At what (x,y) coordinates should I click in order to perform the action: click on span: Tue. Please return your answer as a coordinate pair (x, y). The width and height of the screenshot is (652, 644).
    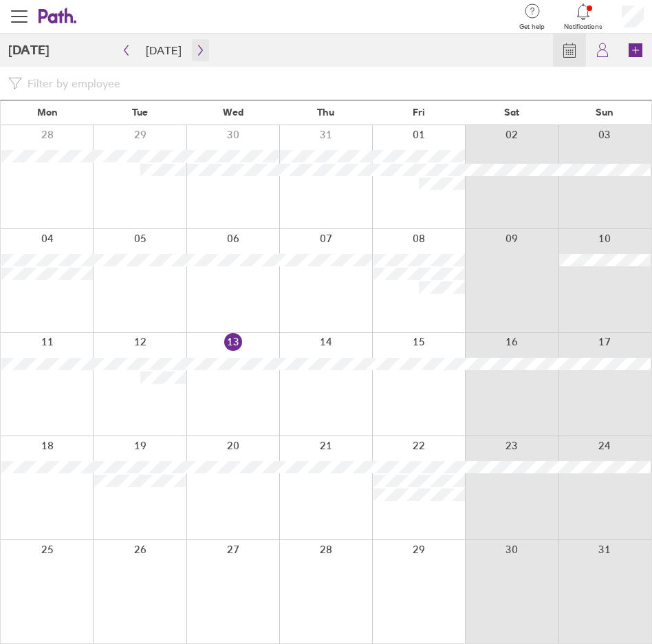
    Looking at the image, I should click on (140, 112).